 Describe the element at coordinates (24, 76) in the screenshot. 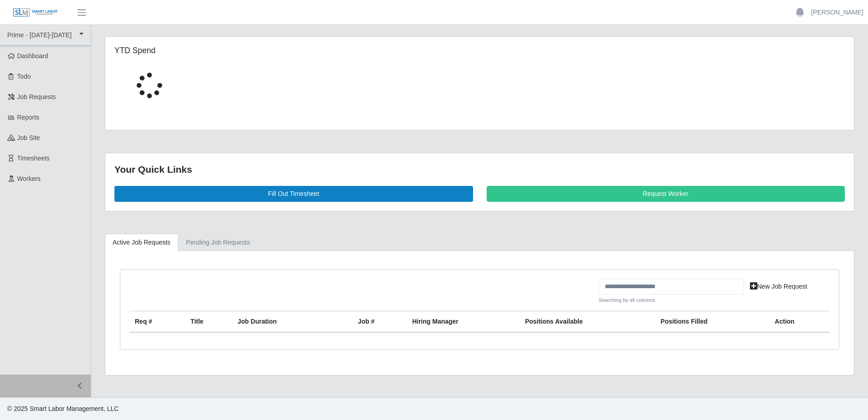

I see `span: Todo` at that location.